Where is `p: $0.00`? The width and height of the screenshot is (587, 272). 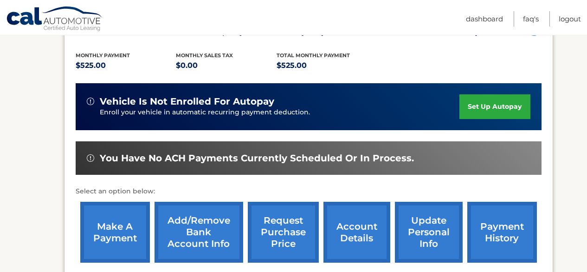 p: $0.00 is located at coordinates (226, 65).